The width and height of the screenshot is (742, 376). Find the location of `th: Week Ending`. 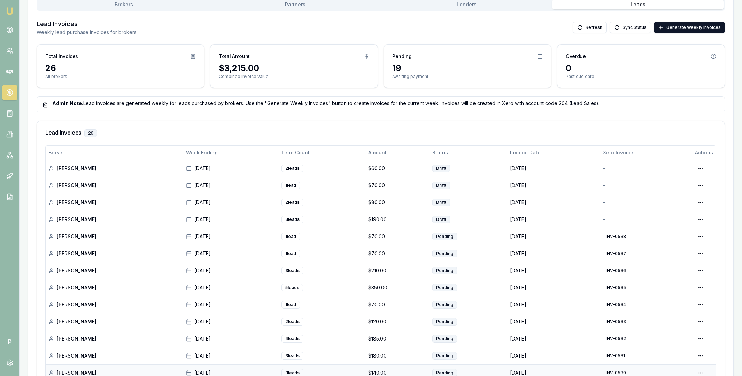

th: Week Ending is located at coordinates (231, 153).